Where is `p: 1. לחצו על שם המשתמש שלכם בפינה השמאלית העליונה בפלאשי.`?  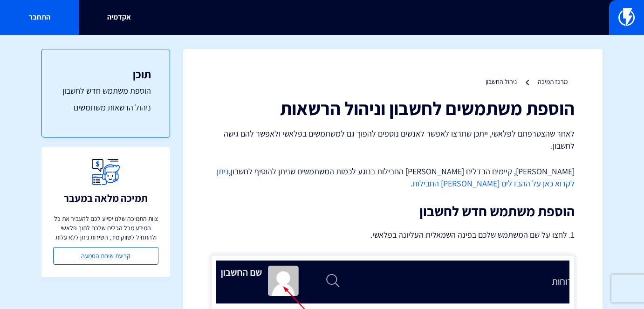
p: 1. לחצו על שם המשתמש שלכם בפינה השמאלית העליונה בפלאשי. is located at coordinates (393, 235).